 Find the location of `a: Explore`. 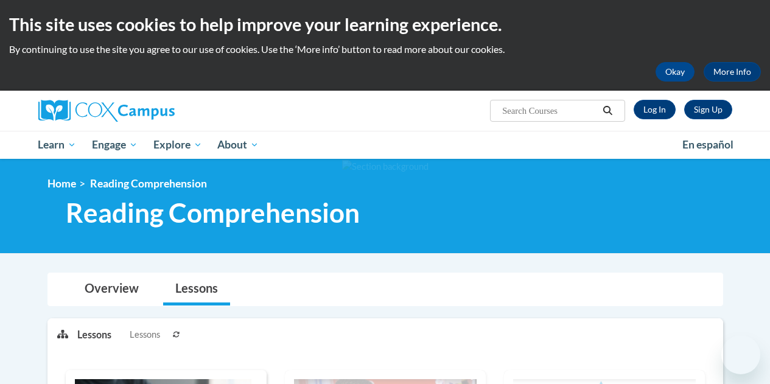

a: Explore is located at coordinates (178, 145).